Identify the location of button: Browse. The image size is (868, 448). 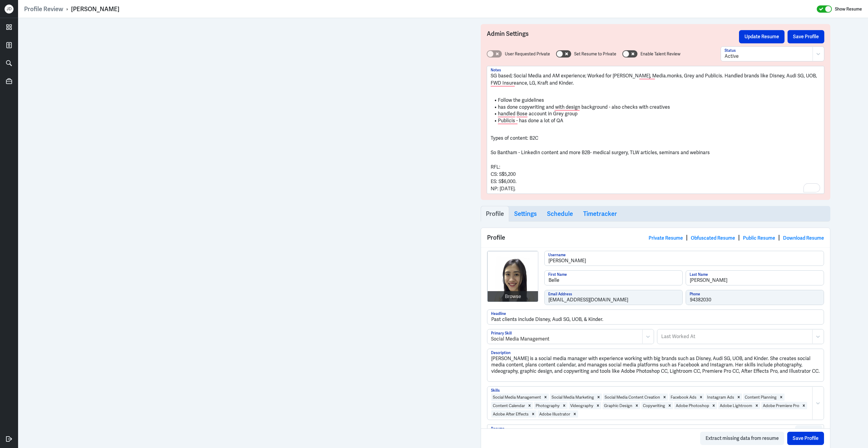
(808, 432).